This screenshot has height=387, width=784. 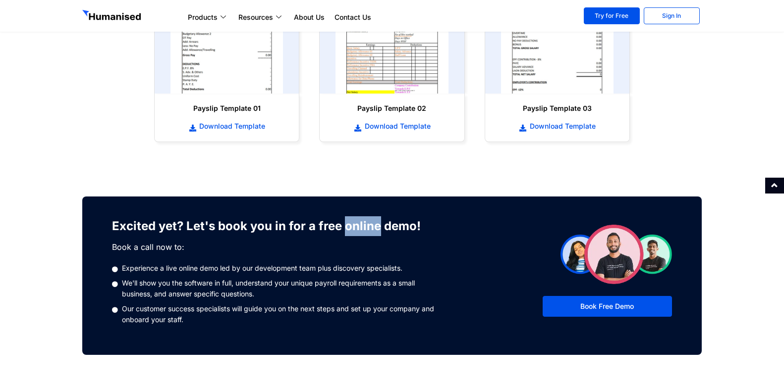 What do you see at coordinates (557, 109) in the screenshot?
I see `h6: Payslip Template 03` at bounding box center [557, 109].